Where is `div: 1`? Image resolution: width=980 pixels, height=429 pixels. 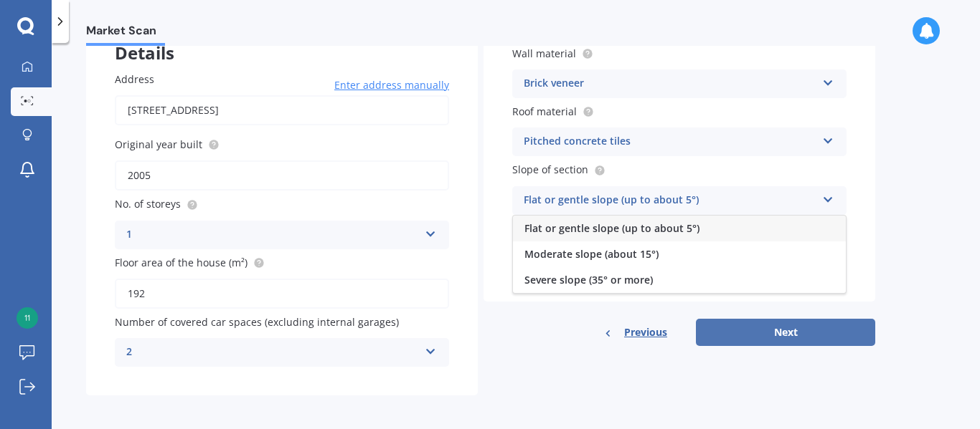
div: 1 is located at coordinates (273, 235).